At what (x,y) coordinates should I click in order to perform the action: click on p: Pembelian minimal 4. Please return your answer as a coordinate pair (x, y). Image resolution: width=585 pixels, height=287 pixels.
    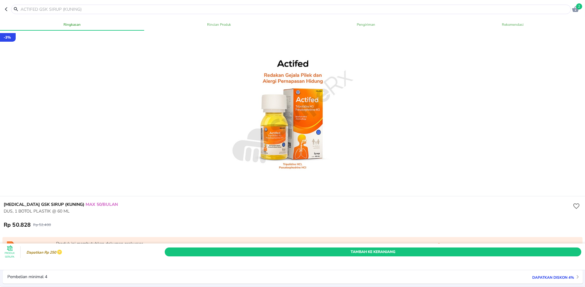
    Looking at the image, I should click on (27, 277).